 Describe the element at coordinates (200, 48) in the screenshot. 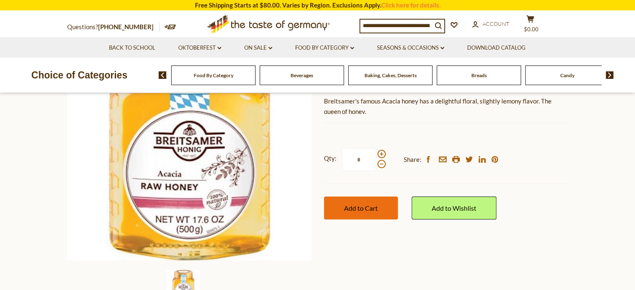

I see `a: Oktoberfest` at that location.